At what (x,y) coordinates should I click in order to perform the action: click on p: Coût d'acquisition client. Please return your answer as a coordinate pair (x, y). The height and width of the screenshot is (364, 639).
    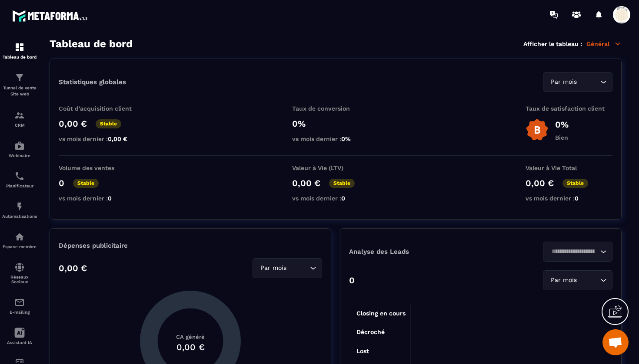
    Looking at the image, I should click on (102, 109).